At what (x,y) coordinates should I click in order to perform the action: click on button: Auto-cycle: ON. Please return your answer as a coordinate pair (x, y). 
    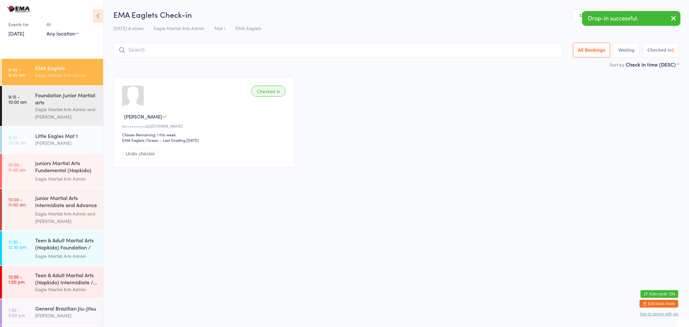
    Looking at the image, I should click on (660, 294).